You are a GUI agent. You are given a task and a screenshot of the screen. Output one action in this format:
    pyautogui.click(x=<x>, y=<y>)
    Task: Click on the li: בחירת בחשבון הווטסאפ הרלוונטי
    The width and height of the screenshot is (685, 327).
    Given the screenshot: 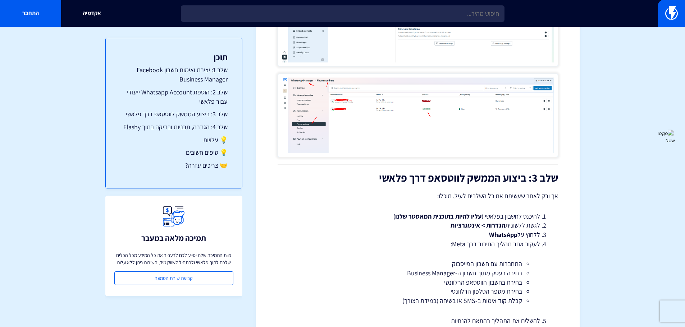 What is the action you would take?
    pyautogui.click(x=418, y=283)
    